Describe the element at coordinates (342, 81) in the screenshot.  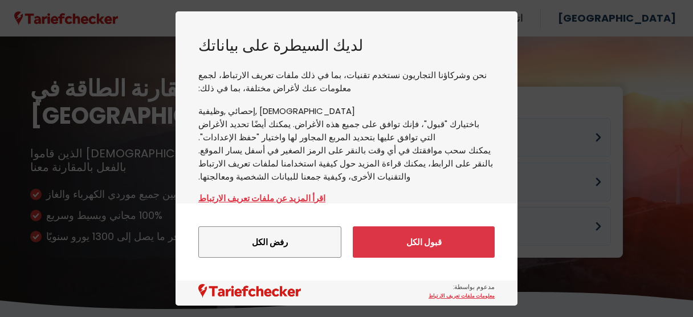
I see `font: نحن وشركاؤنا التجاريون نستخدم تقنيات، بما في ذلك ملفات تعريف الارتباط، لجمع معلومات عنك لأغراض مخ...` at that location.